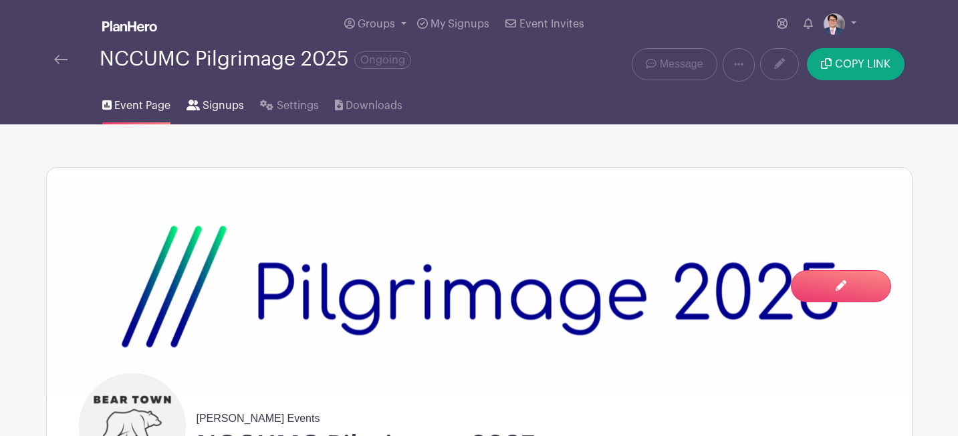  I want to click on a: Message, so click(674, 64).